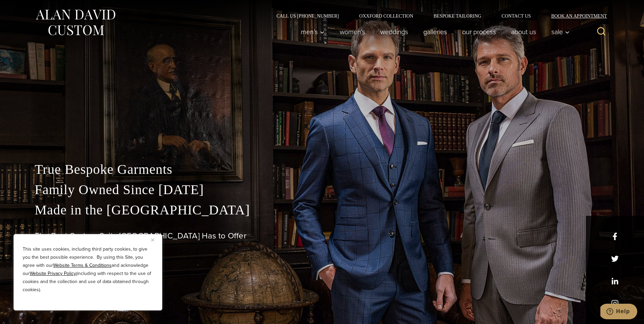  I want to click on u: Website Terms & Conditions, so click(82, 265).